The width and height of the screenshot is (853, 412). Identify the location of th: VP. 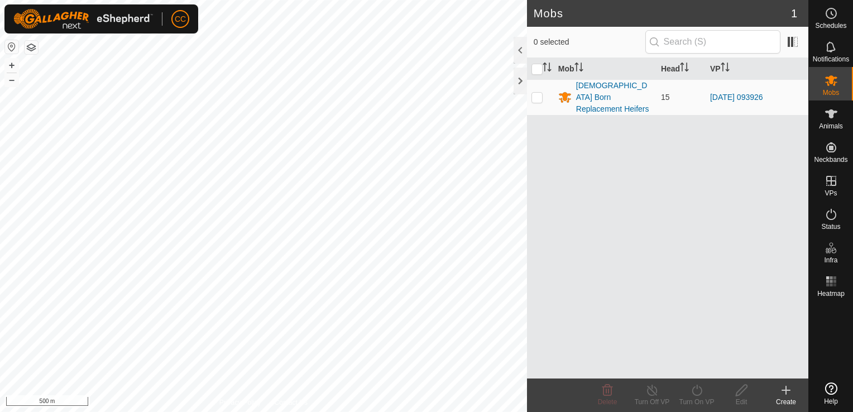
(757, 69).